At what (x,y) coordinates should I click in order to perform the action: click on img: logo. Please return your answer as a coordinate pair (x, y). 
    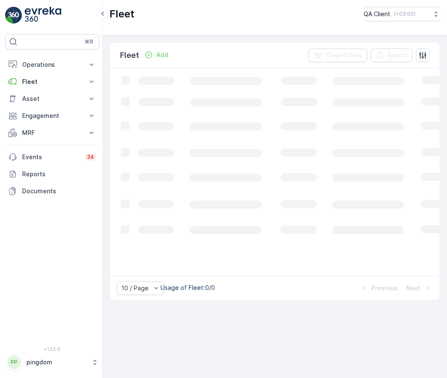
    Looking at the image, I should click on (14, 15).